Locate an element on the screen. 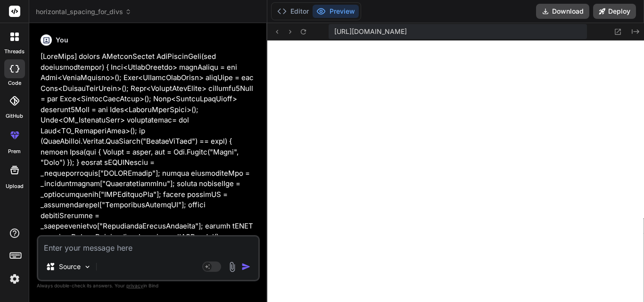 The width and height of the screenshot is (644, 302). button: Editor is located at coordinates (293, 11).